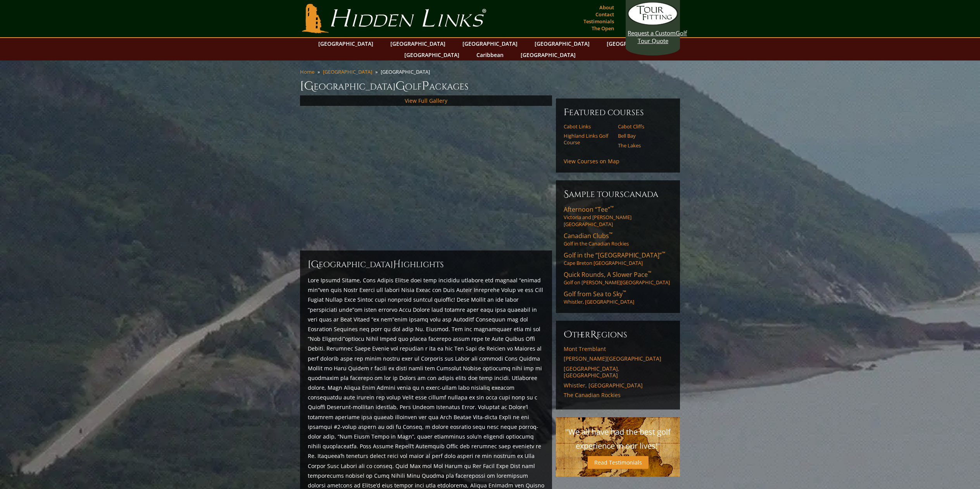  Describe the element at coordinates (618, 239) in the screenshot. I see `a: Canadian Clubs™Golf in the Canadian Rockies` at that location.